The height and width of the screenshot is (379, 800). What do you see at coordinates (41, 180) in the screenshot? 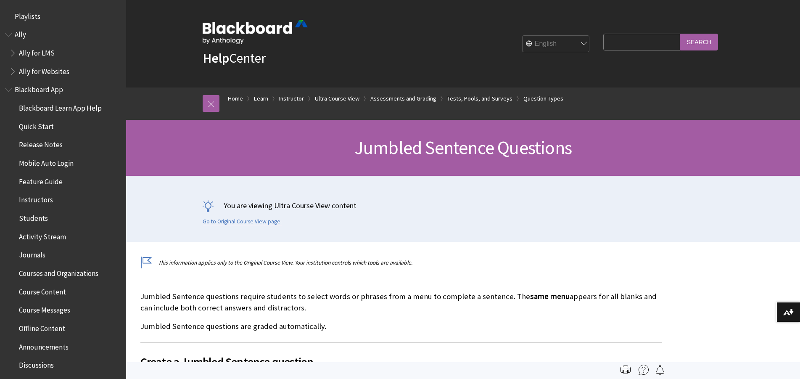
I see `span: Feature Guide` at bounding box center [41, 180].